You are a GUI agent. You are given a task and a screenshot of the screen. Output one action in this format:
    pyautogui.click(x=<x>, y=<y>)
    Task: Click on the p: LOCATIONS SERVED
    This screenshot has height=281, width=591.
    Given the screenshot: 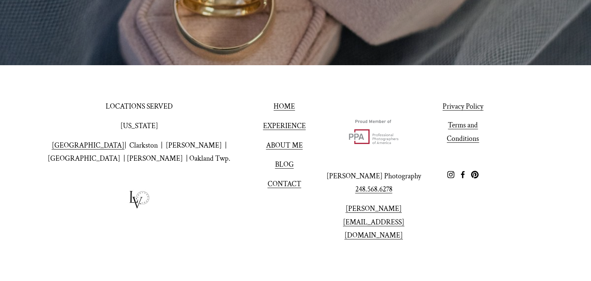 What is the action you would take?
    pyautogui.click(x=139, y=107)
    